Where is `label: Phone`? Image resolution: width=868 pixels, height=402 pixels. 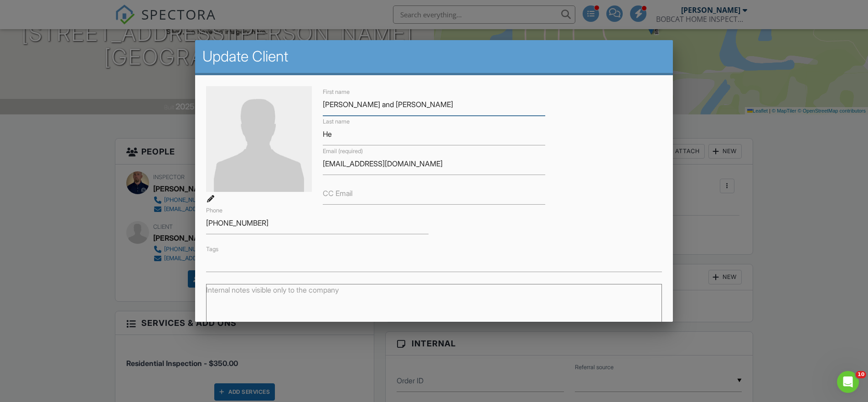
label: Phone is located at coordinates (214, 210).